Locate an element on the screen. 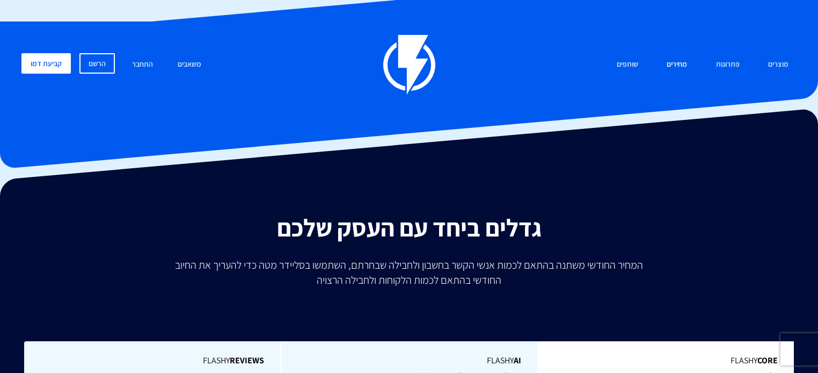 The height and width of the screenshot is (373, 818). h2: גדלים ביחד עם העסק שלכם is located at coordinates (409, 227).